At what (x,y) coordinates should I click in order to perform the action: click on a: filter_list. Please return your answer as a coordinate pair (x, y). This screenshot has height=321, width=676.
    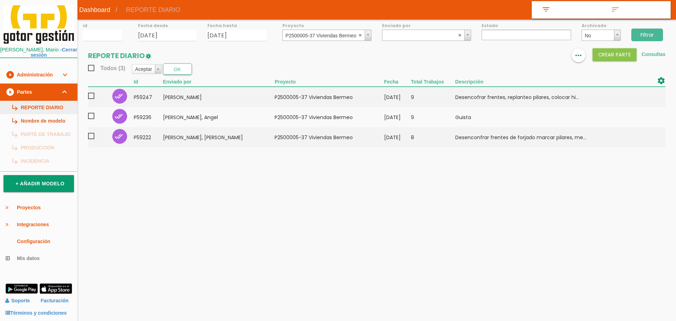
    Looking at the image, I should click on (566, 10).